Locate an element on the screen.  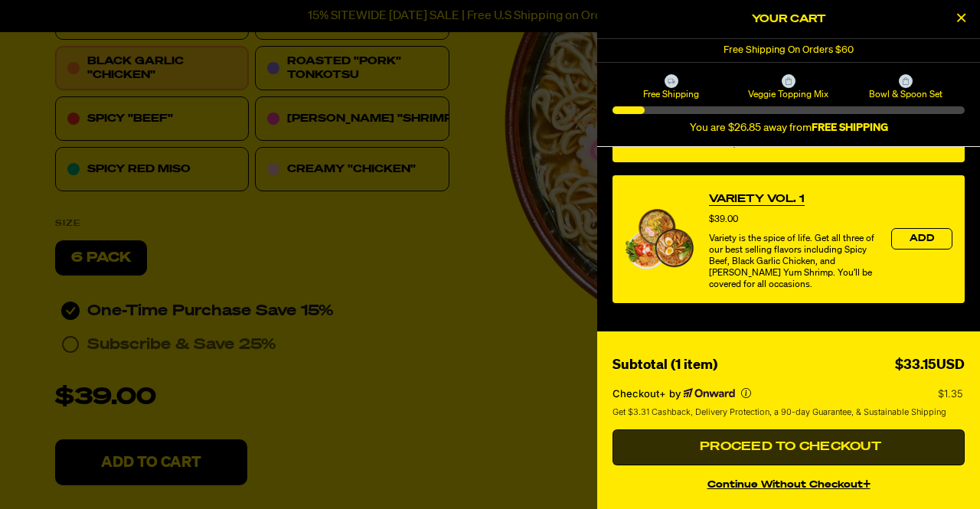
section: Checkout+ is located at coordinates (789, 403).